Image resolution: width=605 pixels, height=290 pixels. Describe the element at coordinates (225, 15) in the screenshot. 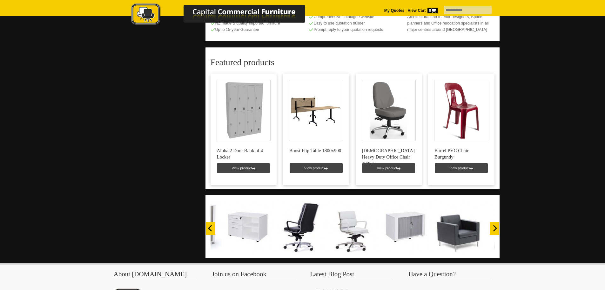

I see `img: Capital Commercial Furniture Logo` at that location.